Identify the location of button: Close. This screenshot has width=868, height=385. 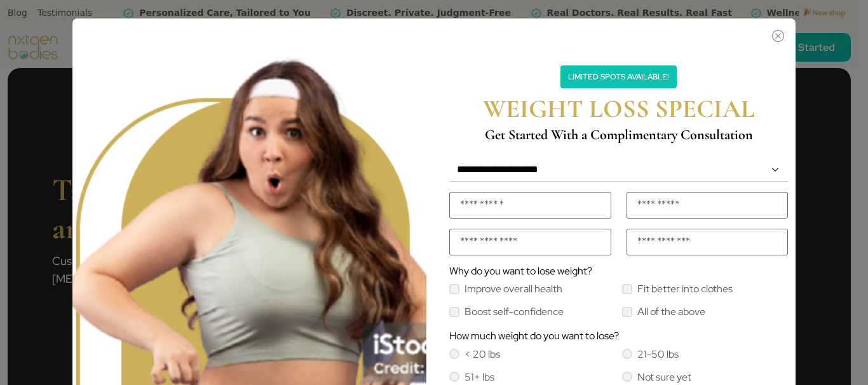
(614, 33).